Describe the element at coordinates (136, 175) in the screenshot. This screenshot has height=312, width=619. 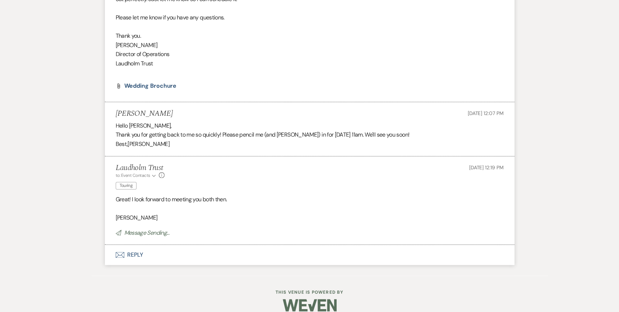
I see `button: to: Event Contacts` at that location.